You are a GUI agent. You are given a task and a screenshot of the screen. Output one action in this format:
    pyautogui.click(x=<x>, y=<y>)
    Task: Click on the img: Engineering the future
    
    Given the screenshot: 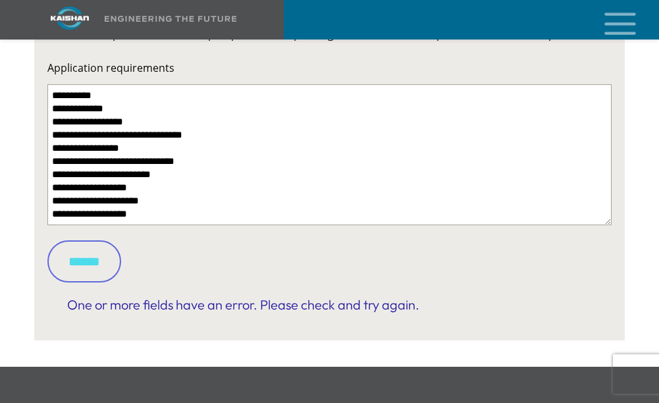 What is the action you would take?
    pyautogui.click(x=171, y=18)
    